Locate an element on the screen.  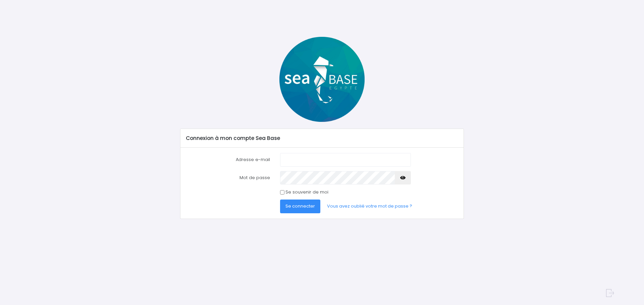
label: Se souvenir de moi is located at coordinates (307, 192).